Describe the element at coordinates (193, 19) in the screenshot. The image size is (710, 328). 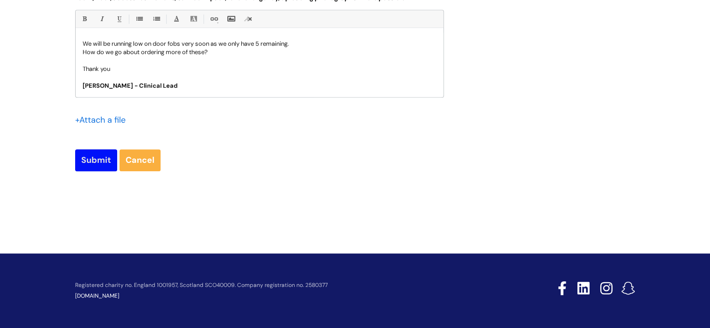
I see `a: Back Color` at that location.